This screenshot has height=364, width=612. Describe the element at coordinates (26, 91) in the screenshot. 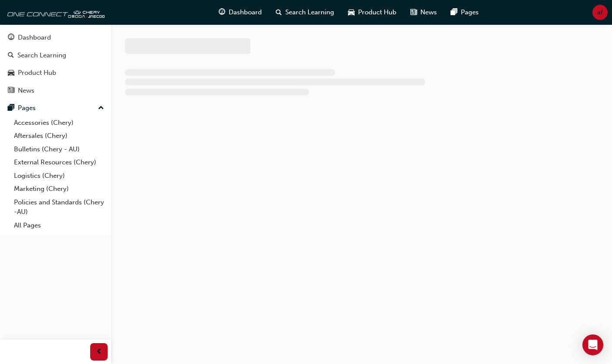

I see `div: News` at that location.